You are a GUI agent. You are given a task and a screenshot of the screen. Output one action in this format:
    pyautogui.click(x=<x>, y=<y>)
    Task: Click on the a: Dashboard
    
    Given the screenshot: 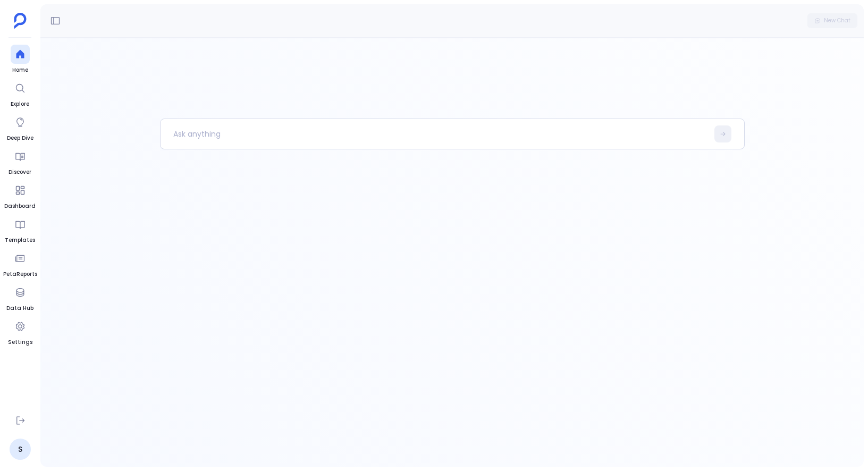 What is the action you would take?
    pyautogui.click(x=20, y=195)
    